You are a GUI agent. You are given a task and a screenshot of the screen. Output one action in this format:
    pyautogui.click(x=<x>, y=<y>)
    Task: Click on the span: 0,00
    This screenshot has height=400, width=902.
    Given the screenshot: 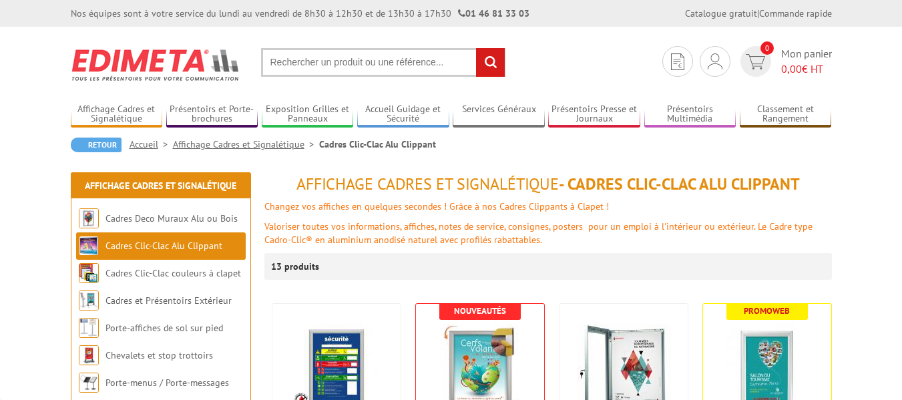 What is the action you would take?
    pyautogui.click(x=791, y=69)
    